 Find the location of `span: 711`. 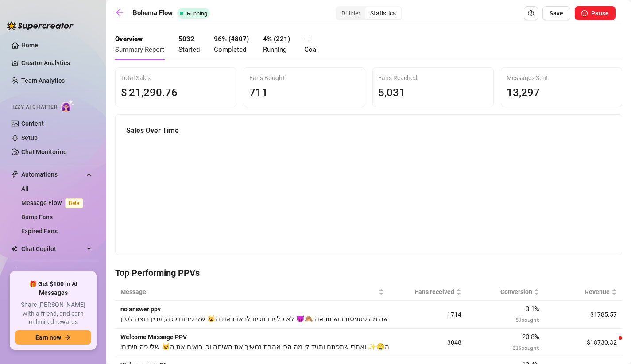

span: 711 is located at coordinates (258, 93).